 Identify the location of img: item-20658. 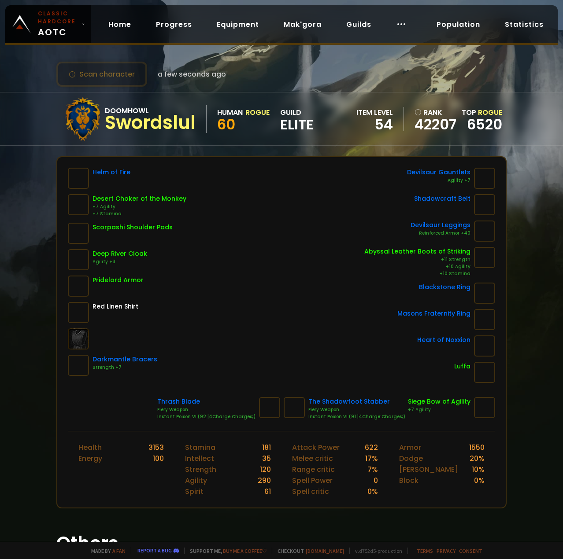
(484, 258).